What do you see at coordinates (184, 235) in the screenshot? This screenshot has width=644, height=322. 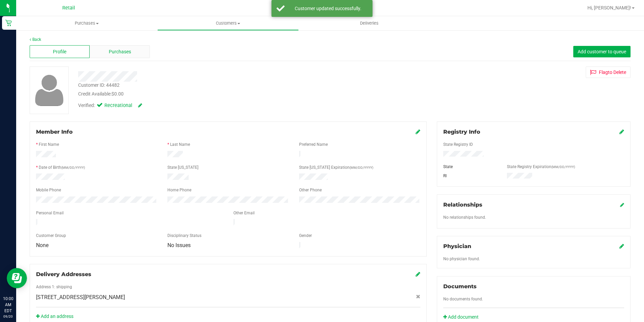 I see `label: Disciplinary Status` at bounding box center [184, 235].